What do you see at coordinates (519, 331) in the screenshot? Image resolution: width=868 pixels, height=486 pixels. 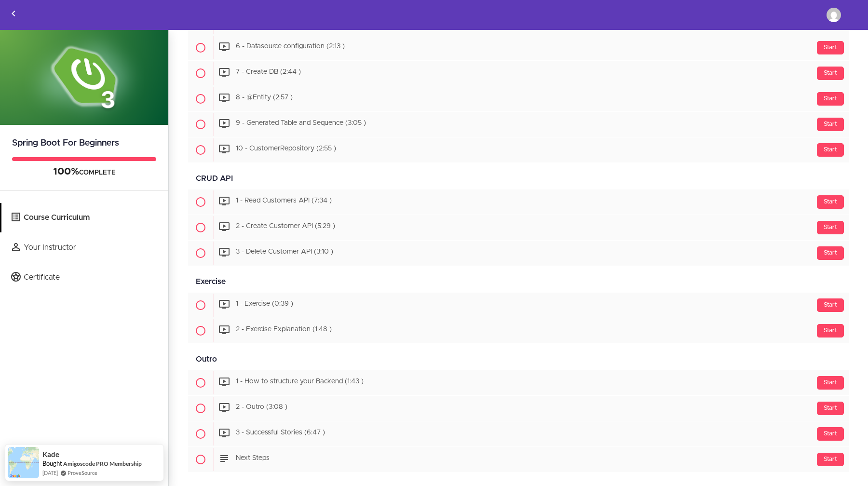 I see `a: Start 2 - Exercise Explanation (1:48 )` at bounding box center [519, 331].